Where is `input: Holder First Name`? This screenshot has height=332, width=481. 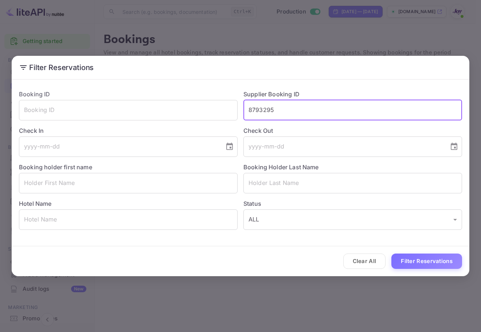 input: Holder First Name is located at coordinates (128, 183).